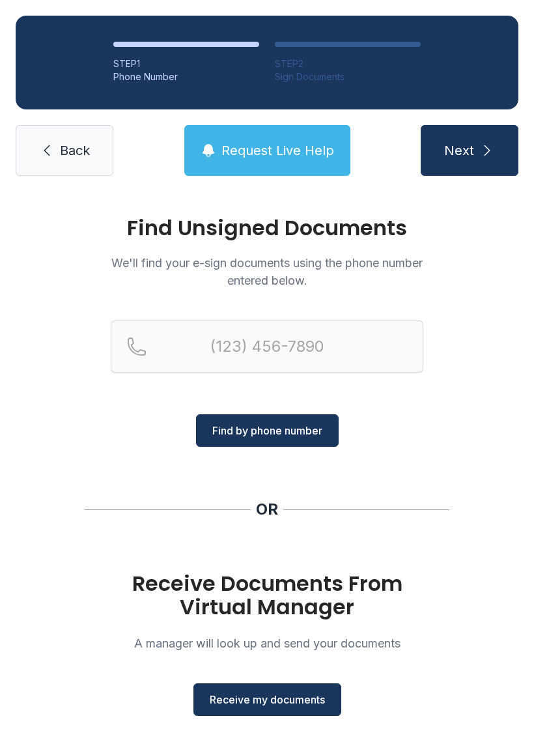 Image resolution: width=534 pixels, height=740 pixels. What do you see at coordinates (277, 150) in the screenshot?
I see `span: Request Live Help` at bounding box center [277, 150].